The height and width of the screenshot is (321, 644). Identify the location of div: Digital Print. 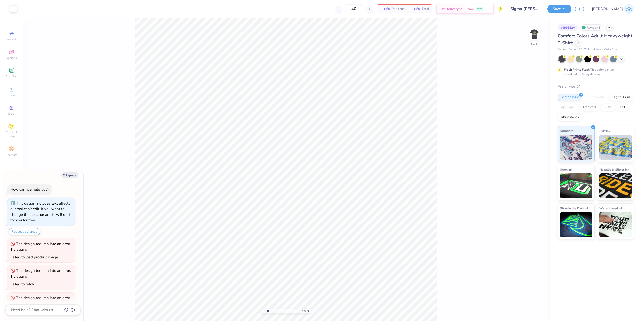
(621, 97).